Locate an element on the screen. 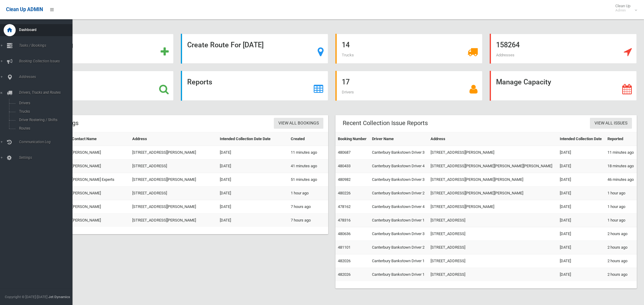 The width and height of the screenshot is (644, 305). a: 480433 is located at coordinates (344, 166).